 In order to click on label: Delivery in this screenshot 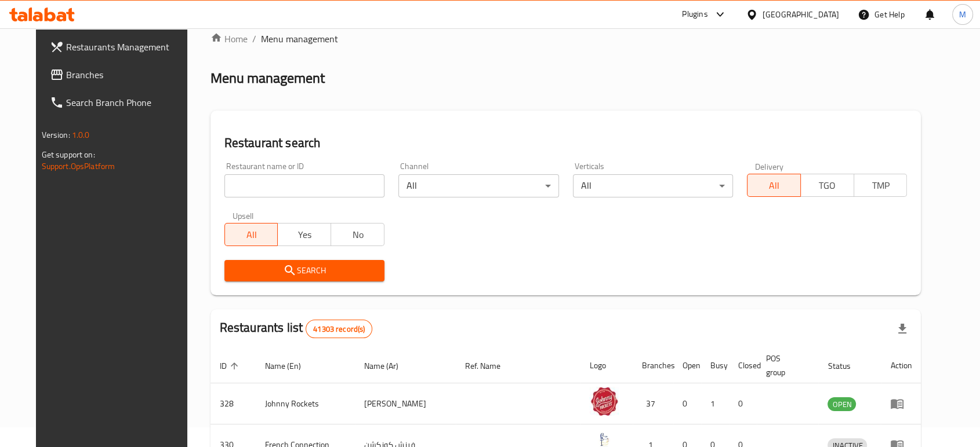, I will do `click(769, 166)`.